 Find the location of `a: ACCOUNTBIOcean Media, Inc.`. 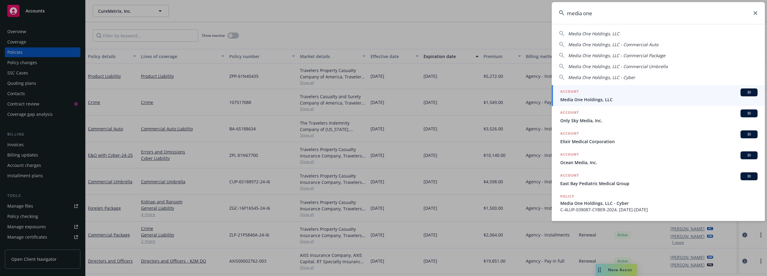

a: ACCOUNTBIOcean Media, Inc. is located at coordinates (658, 159).